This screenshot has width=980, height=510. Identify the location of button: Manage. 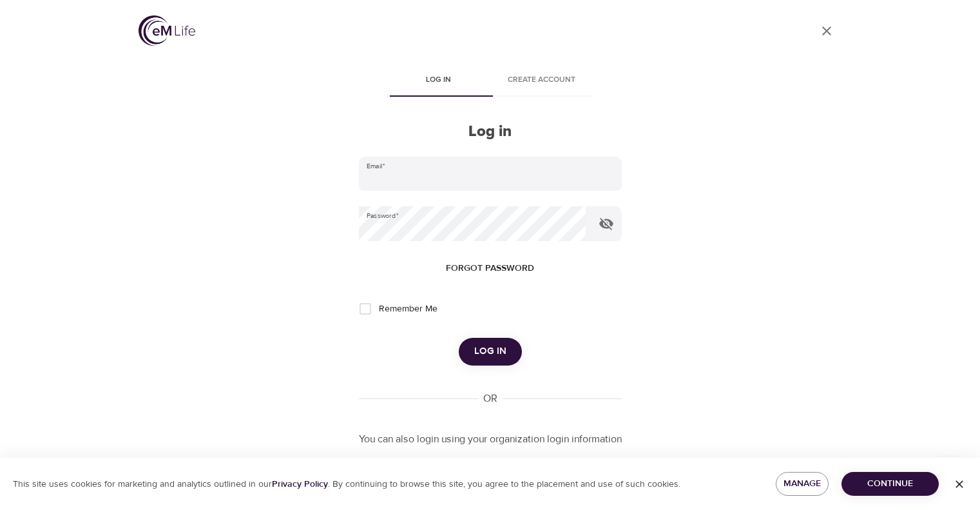
(802, 483).